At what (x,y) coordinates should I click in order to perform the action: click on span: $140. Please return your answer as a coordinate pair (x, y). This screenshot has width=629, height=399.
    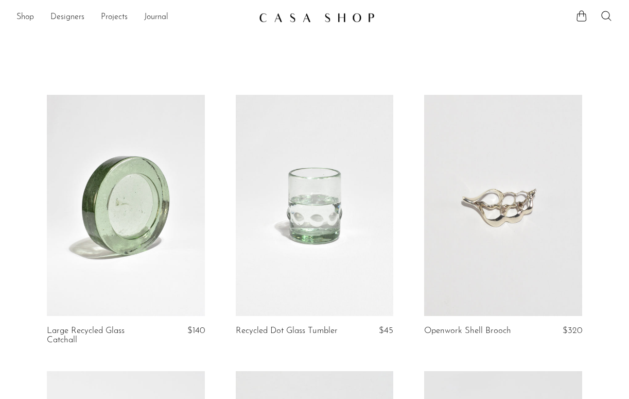
    Looking at the image, I should click on (196, 330).